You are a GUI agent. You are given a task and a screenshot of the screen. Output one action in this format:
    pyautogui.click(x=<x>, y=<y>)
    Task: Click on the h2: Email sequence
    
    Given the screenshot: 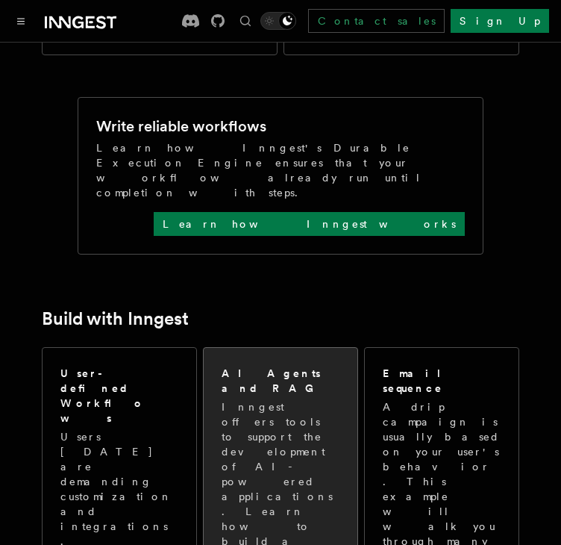 What is the action you would take?
    pyautogui.click(x=442, y=380)
    